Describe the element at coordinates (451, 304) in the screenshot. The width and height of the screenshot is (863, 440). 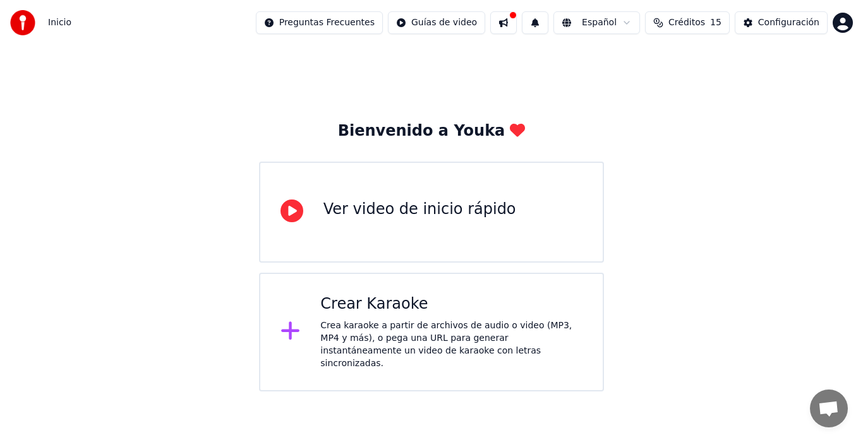
I see `div: Crear Karaoke` at that location.